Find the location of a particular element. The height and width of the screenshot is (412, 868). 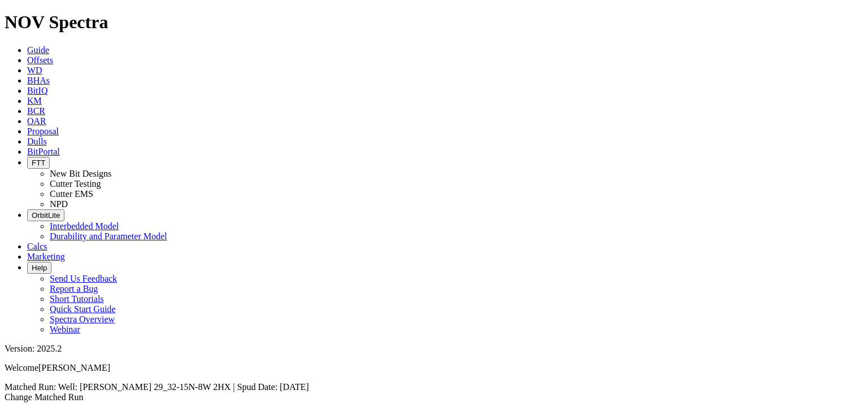

a: New Bit Designs is located at coordinates (80, 174).